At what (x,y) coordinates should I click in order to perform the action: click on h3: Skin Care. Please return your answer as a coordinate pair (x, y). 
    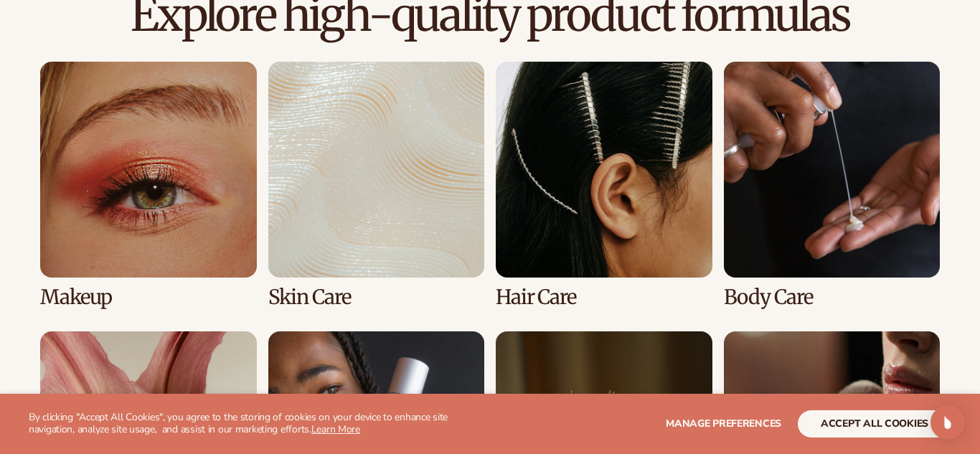
    Looking at the image, I should click on (377, 297).